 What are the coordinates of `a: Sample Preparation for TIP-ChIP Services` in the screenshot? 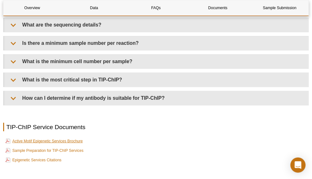 It's located at (44, 151).